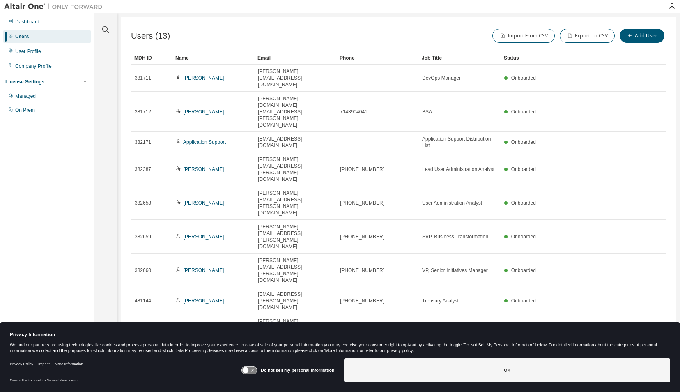 This screenshot has height=392, width=680. What do you see at coordinates (22, 37) in the screenshot?
I see `div: Users` at bounding box center [22, 37].